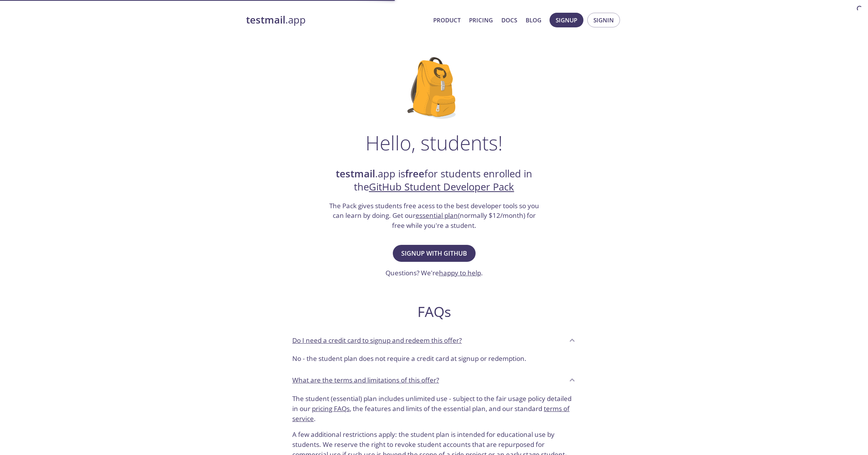  What do you see at coordinates (377, 341) in the screenshot?
I see `p: Do I need a credit card to signup and redeem this offer?` at bounding box center [377, 341].